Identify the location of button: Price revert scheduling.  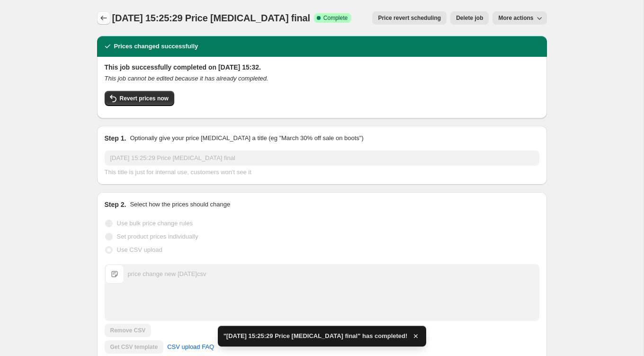
(409, 18).